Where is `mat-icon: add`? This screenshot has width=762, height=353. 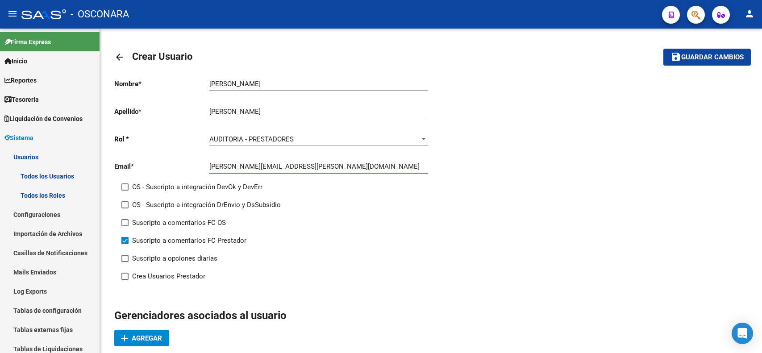 mat-icon: add is located at coordinates (124, 338).